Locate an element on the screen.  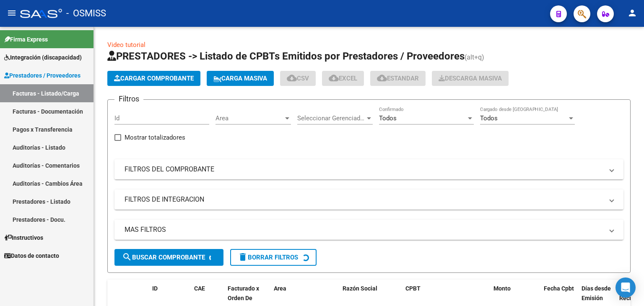
mat-icon: menu is located at coordinates (11, 13).